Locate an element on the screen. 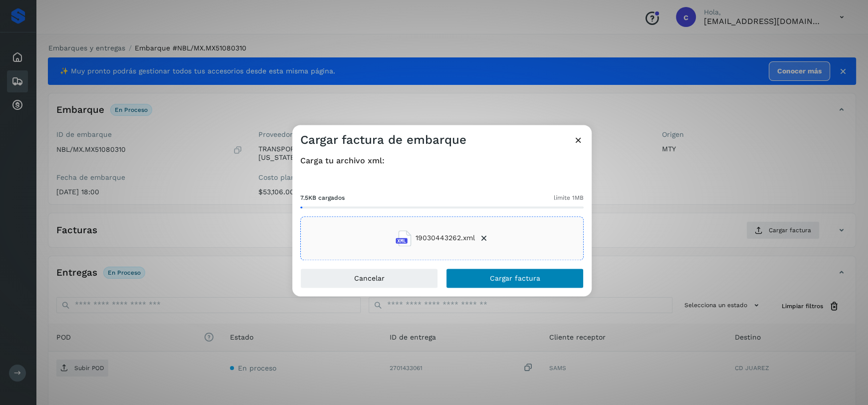 The height and width of the screenshot is (405, 868). span: Cargar factura is located at coordinates (515, 278).